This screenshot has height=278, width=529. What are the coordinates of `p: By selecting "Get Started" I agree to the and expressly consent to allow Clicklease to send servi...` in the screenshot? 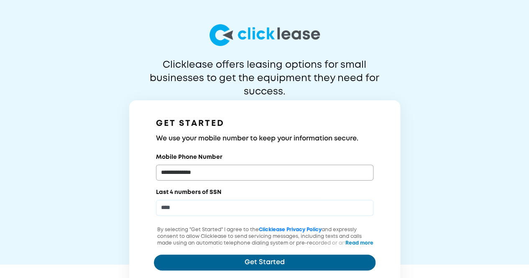 It's located at (265, 247).